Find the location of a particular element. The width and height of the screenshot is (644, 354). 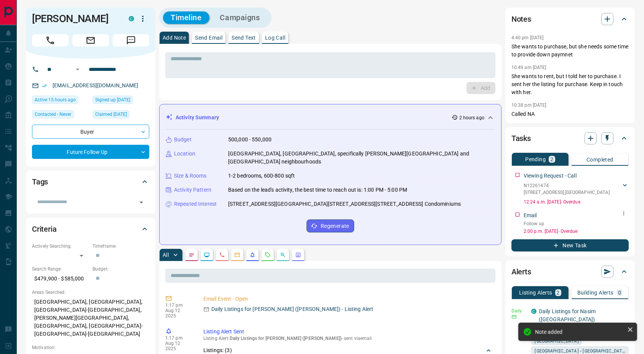

svg: Agent Actions is located at coordinates (298, 255).